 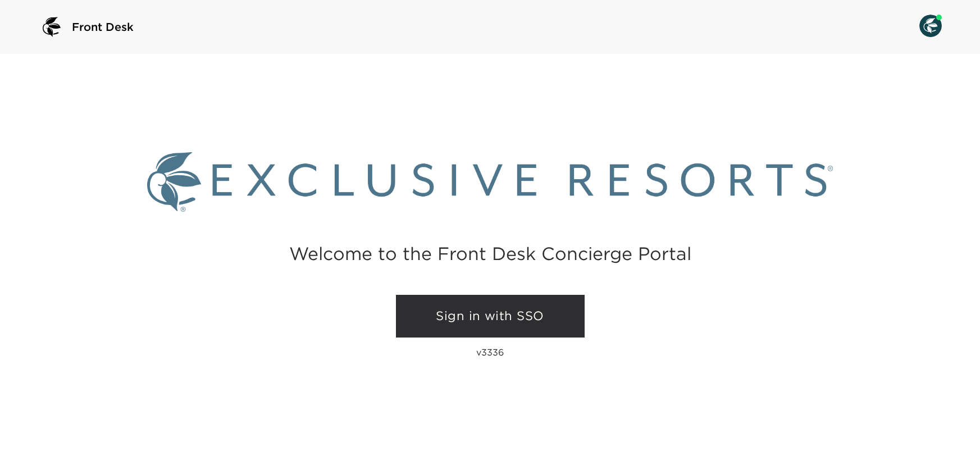 I want to click on p: v3336, so click(x=490, y=352).